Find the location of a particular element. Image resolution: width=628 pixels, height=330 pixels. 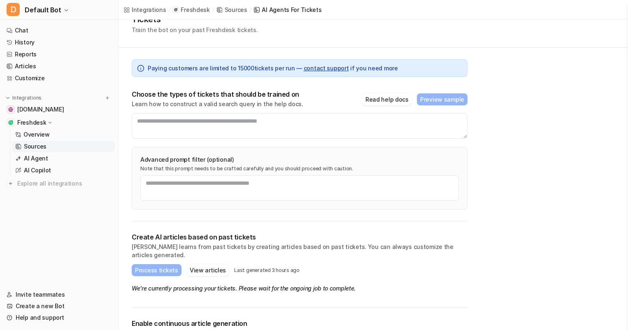

a: AI Agents for tickets is located at coordinates (287, 9).